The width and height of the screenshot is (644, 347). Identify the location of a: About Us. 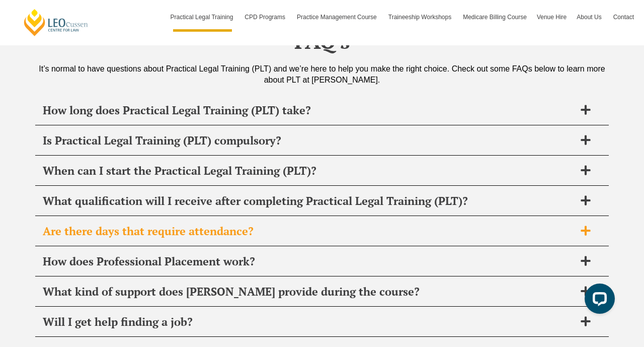
(590, 17).